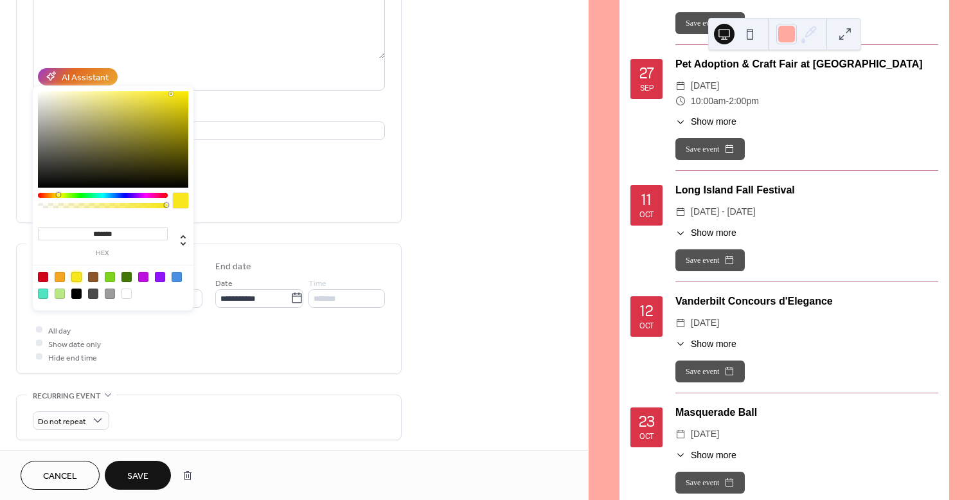 The height and width of the screenshot is (500, 980). I want to click on div: #D0021B, so click(43, 277).